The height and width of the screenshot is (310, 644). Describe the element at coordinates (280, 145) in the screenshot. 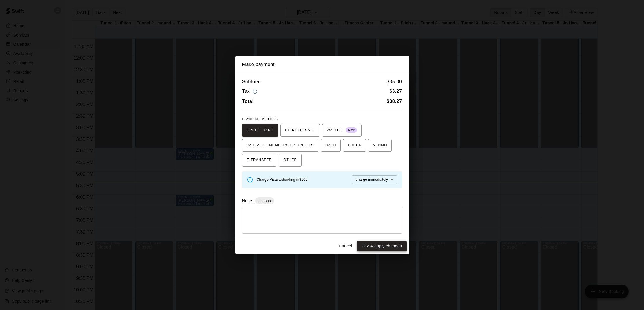

I see `span: PACKAGE / MEMBERSHIP CREDITS` at that location.